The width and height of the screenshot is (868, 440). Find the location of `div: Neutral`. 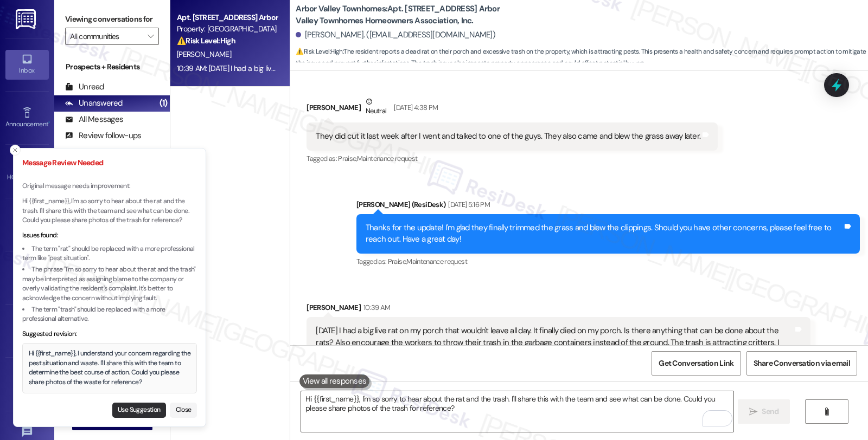

div: Neutral is located at coordinates (376, 107).